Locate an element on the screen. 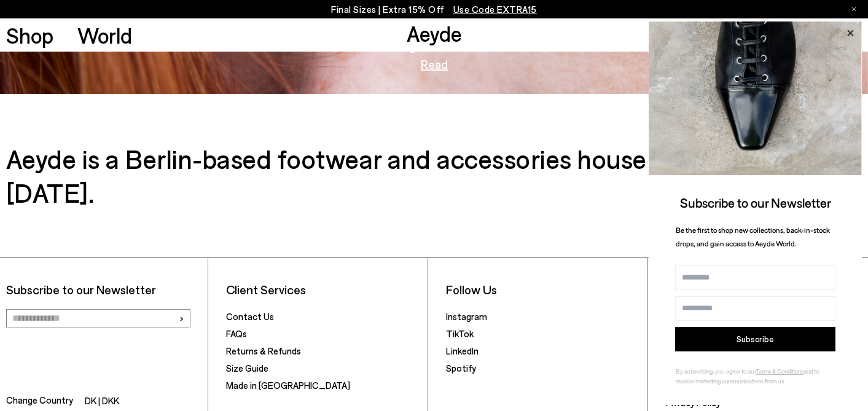 The height and width of the screenshot is (411, 868). li: DK | DKK is located at coordinates (102, 402).